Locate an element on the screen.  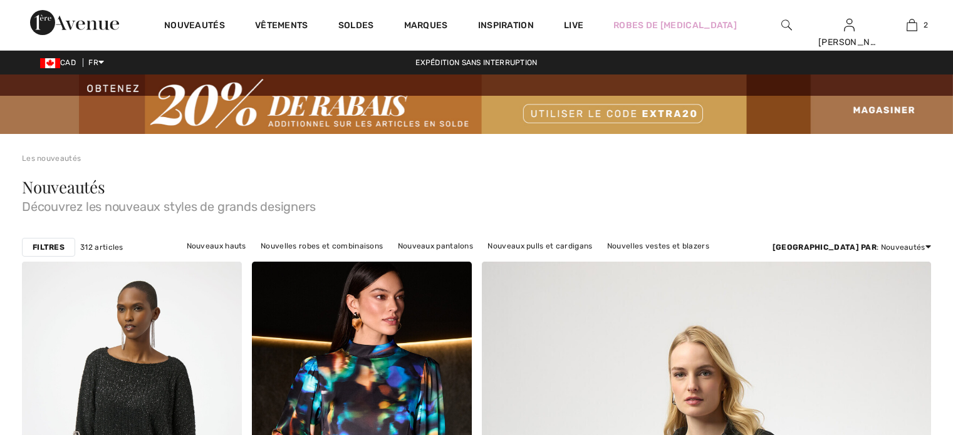
a: Soldes is located at coordinates (356, 26).